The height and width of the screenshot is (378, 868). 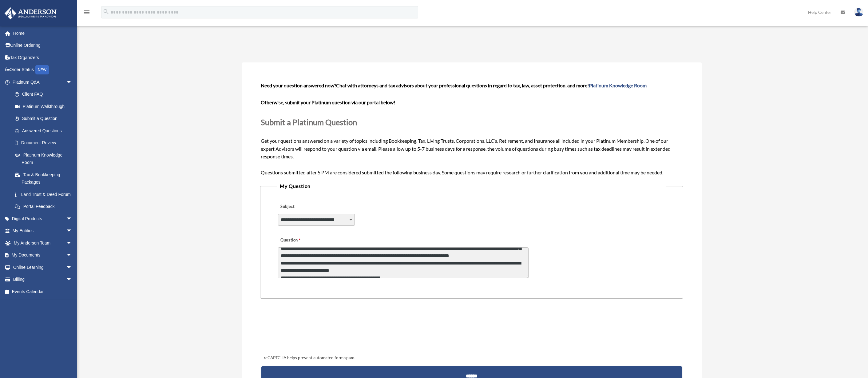 I want to click on a: Online Learningarrow_drop_down, so click(x=43, y=267).